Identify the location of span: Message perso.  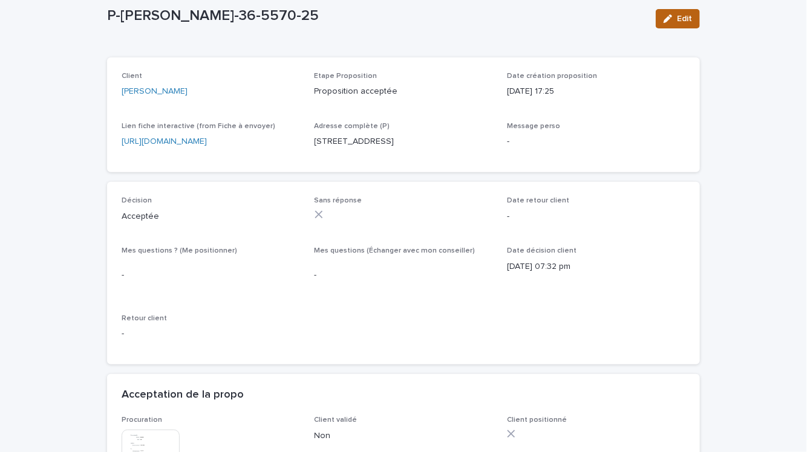
(533, 126).